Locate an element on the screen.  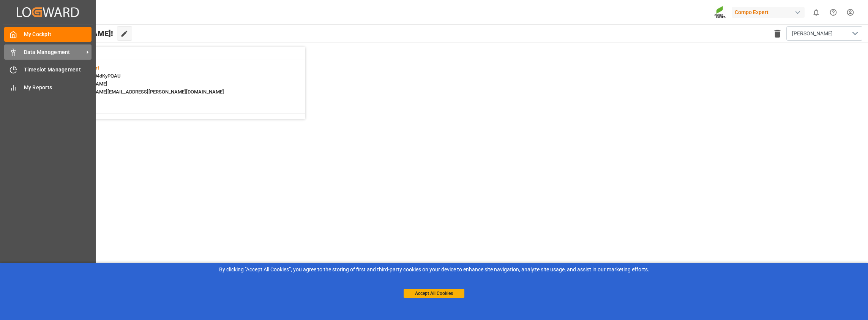
span: My Reports is located at coordinates (58, 87).